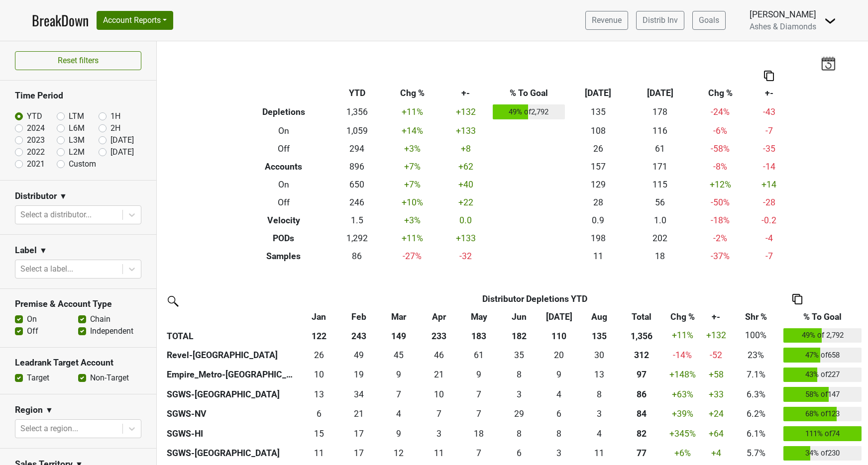 This screenshot has width=868, height=465. What do you see at coordinates (398, 453) in the screenshot?
I see `div: 12` at bounding box center [398, 453].